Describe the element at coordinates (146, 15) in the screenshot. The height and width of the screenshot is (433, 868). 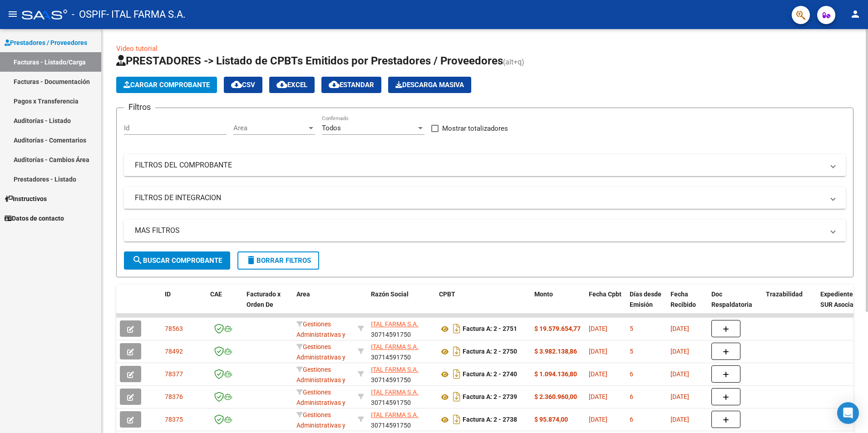
I see `span: - ITAL FARMA S.A.` at that location.